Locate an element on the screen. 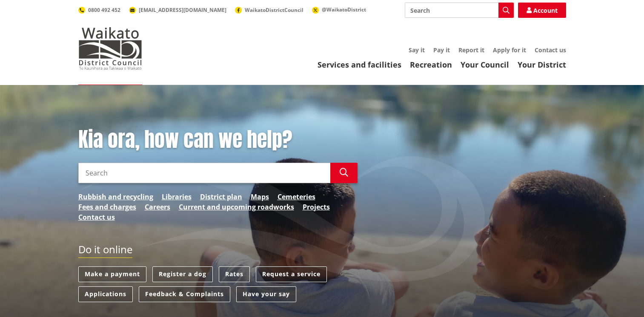 This screenshot has height=317, width=644. a: Services and facilities is located at coordinates (359, 65).